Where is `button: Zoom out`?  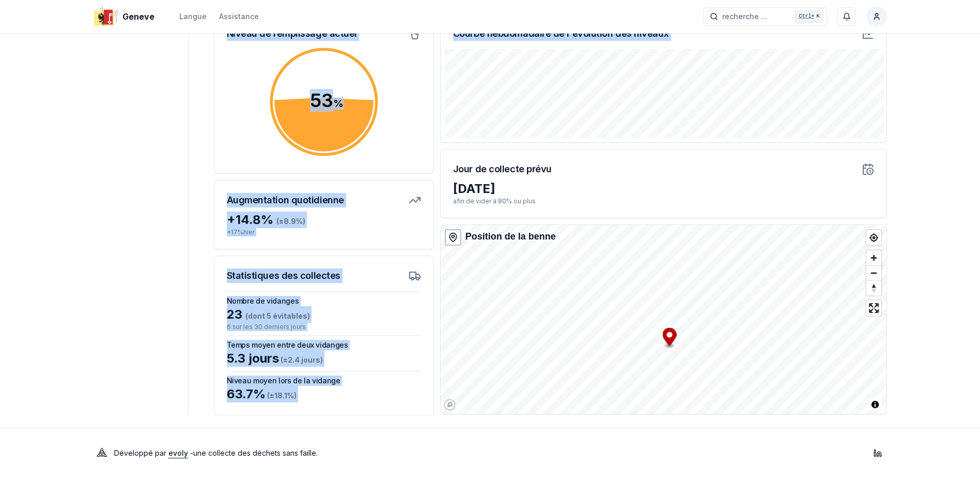 button: Zoom out is located at coordinates (873, 272).